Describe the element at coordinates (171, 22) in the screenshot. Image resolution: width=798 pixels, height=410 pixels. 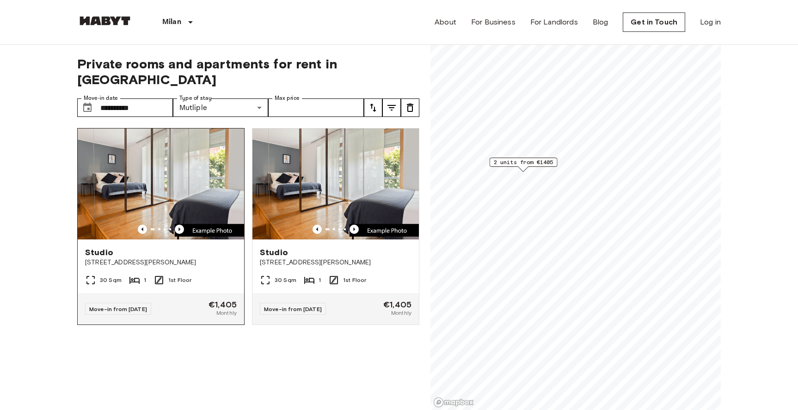
I see `p: Milan` at that location.